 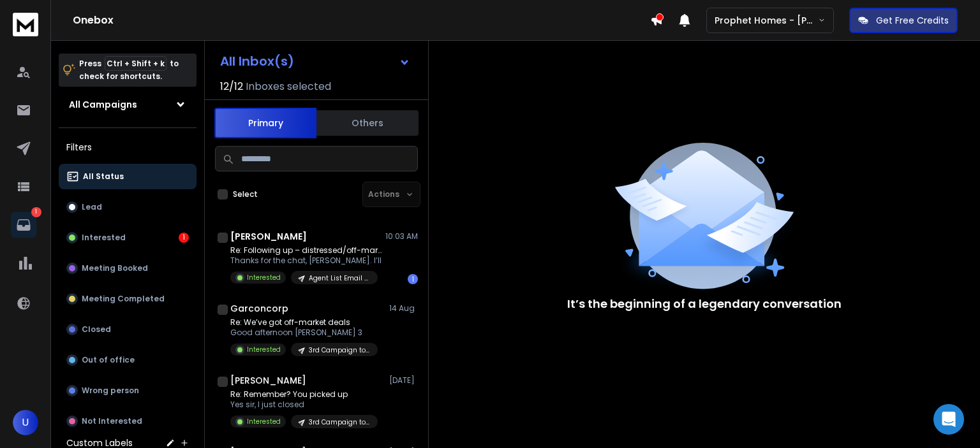 What do you see at coordinates (127, 391) in the screenshot?
I see `button: Wrong person` at bounding box center [127, 391].